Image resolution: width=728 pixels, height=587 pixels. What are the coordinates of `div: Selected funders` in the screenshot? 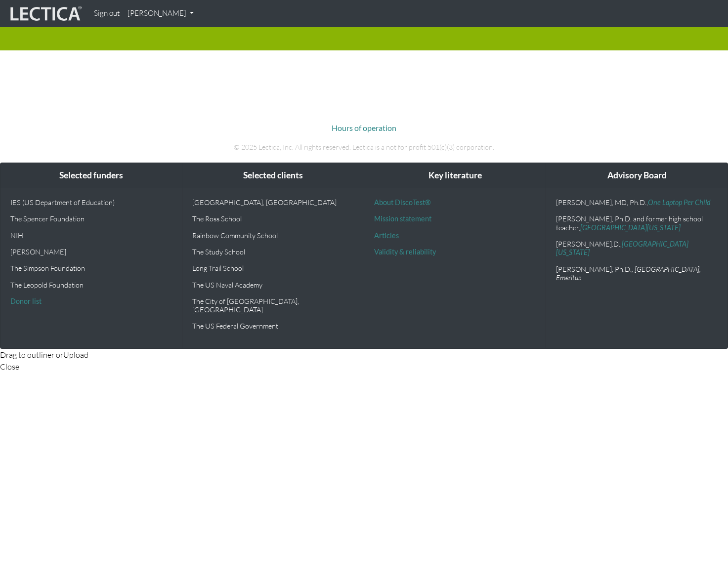 It's located at (91, 175).